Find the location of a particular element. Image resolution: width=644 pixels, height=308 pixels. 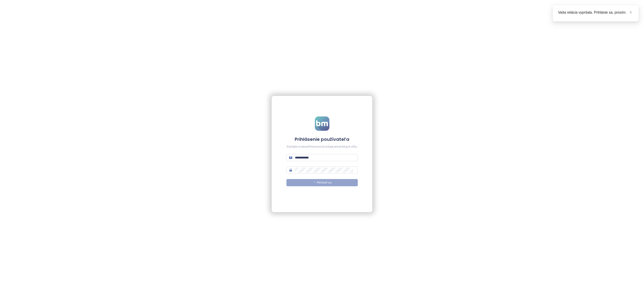

span: loading is located at coordinates (314, 183).